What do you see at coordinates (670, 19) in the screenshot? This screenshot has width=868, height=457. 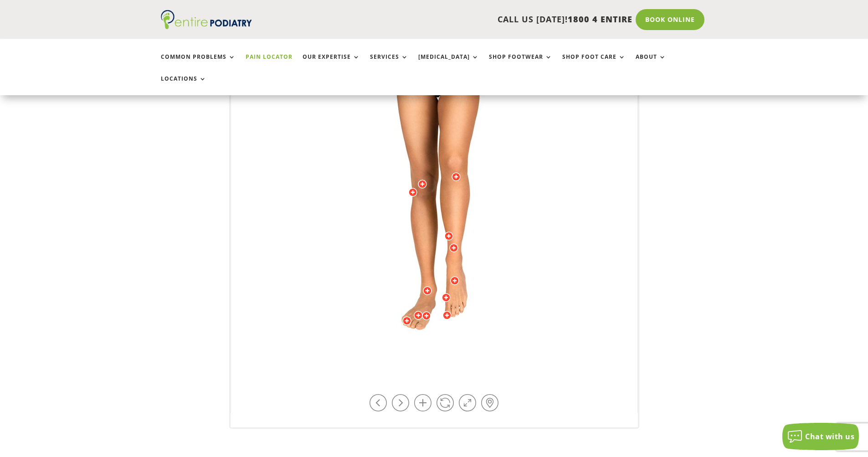 I see `a: Book Online` at bounding box center [670, 19].